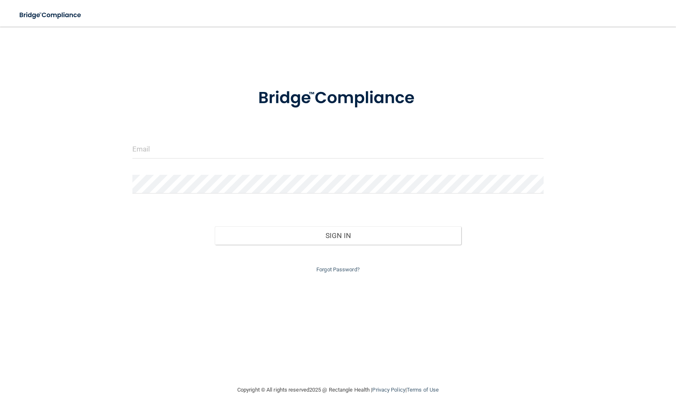 This screenshot has width=676, height=412. What do you see at coordinates (422, 389) in the screenshot?
I see `a: Terms of Use` at bounding box center [422, 389].